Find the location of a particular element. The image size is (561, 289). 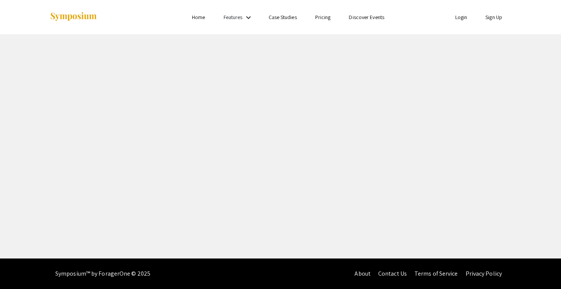

div: Symposium™ by ForagerOne © 2025 is located at coordinates (103, 274).